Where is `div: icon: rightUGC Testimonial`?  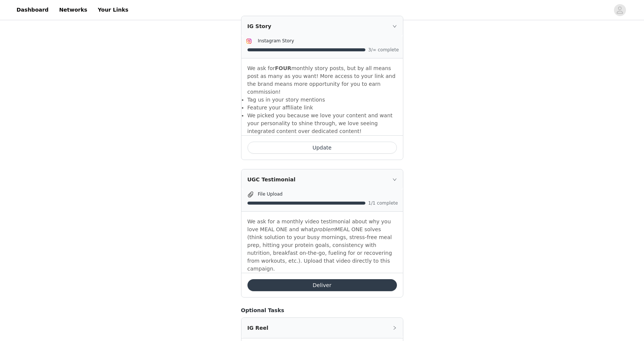
div: icon: rightUGC Testimonial is located at coordinates (322, 179).